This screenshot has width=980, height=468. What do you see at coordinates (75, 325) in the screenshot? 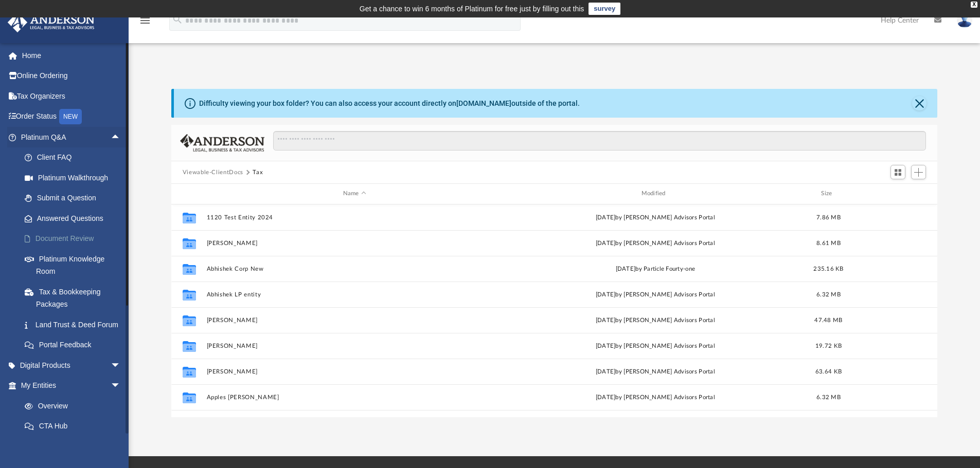
I see `a: Land Trust & Deed Forum` at bounding box center [75, 325].